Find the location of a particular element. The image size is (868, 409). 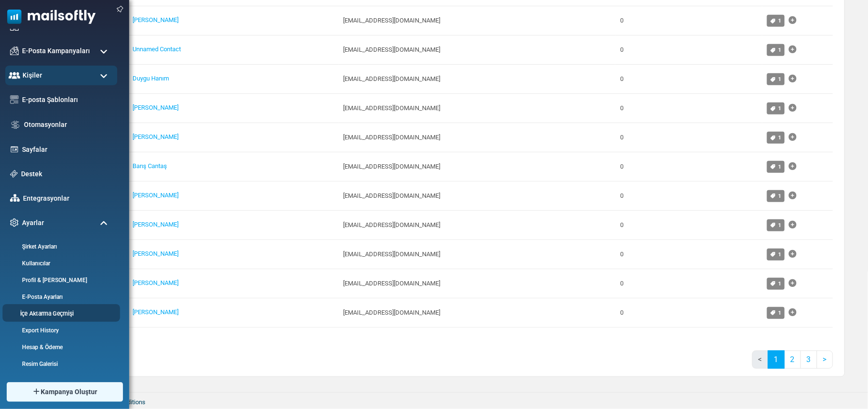

img: campaigns-icon.png is located at coordinates (14, 50).